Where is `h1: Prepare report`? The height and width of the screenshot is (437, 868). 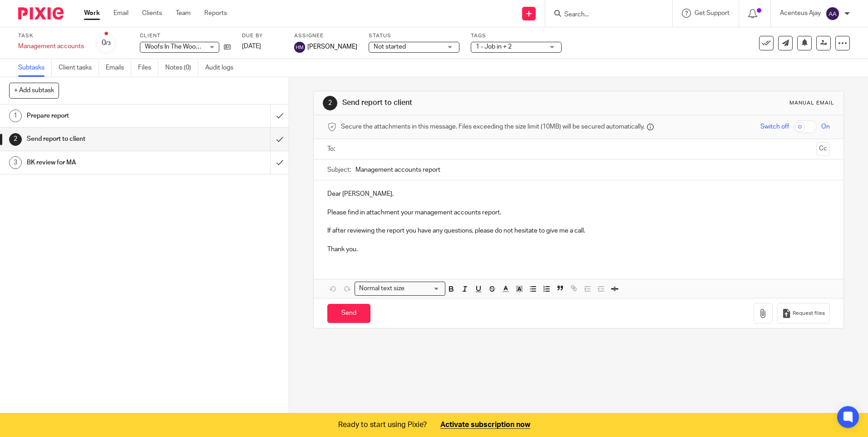 h1: Prepare report is located at coordinates (105, 116).